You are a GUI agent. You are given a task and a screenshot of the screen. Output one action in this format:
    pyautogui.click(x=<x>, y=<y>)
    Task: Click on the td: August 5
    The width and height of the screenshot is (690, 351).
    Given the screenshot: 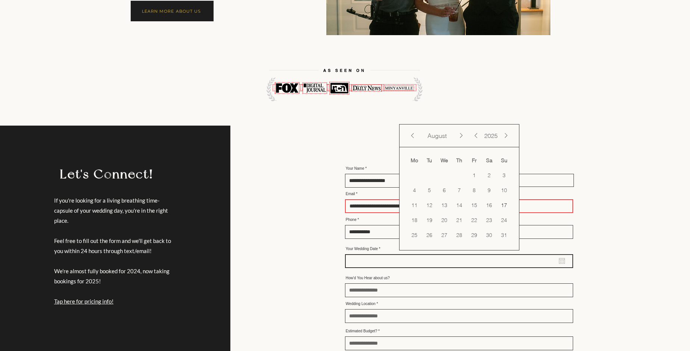 What is the action you would take?
    pyautogui.click(x=429, y=190)
    